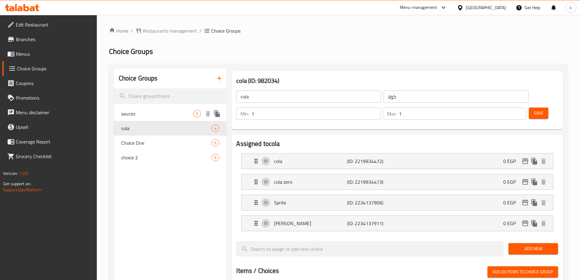 The image size is (580, 280). Describe the element at coordinates (50, 68) in the screenshot. I see `a: Choice Groups` at that location.